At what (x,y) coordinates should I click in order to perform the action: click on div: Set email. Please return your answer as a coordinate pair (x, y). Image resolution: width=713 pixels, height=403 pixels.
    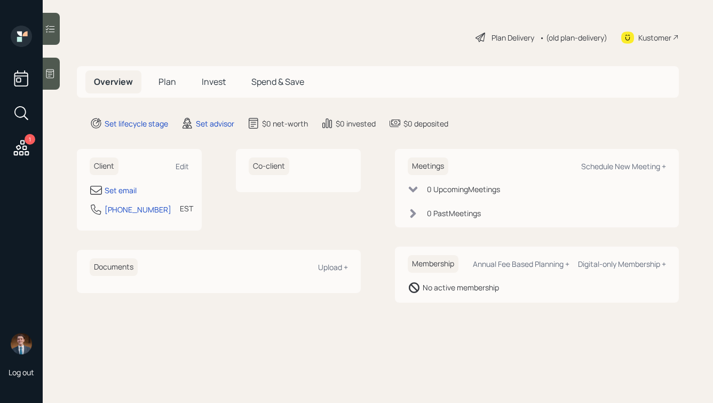
    Looking at the image, I should click on (121, 190).